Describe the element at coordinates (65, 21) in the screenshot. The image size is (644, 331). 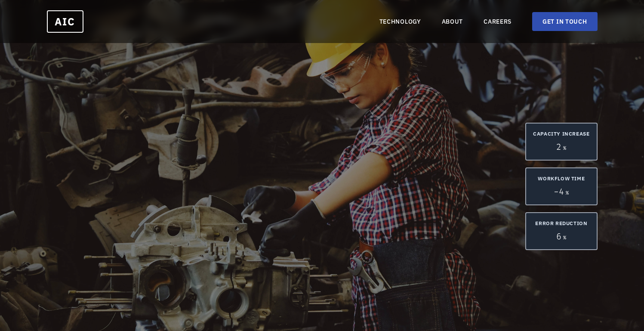
I see `a: AIC` at that location.